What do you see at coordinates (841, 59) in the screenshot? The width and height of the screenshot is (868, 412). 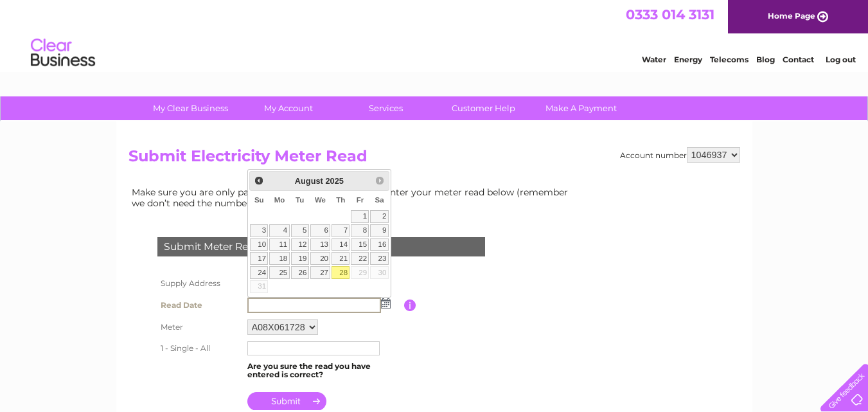 I see `a: Log out` at bounding box center [841, 59].